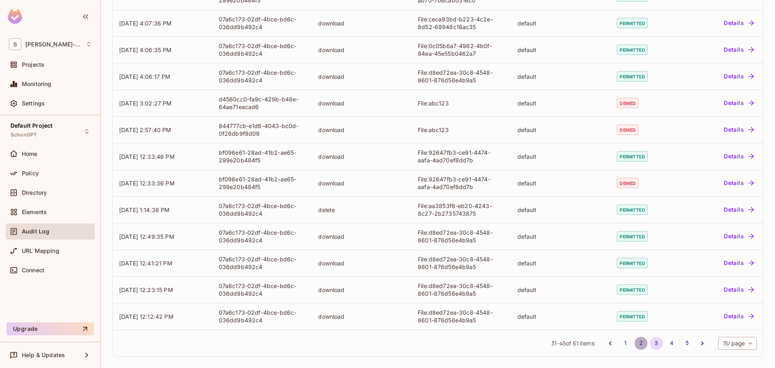  I want to click on div: d4560cc0-fa9c-429b-b48e-64ae71eacad6, so click(262, 103).